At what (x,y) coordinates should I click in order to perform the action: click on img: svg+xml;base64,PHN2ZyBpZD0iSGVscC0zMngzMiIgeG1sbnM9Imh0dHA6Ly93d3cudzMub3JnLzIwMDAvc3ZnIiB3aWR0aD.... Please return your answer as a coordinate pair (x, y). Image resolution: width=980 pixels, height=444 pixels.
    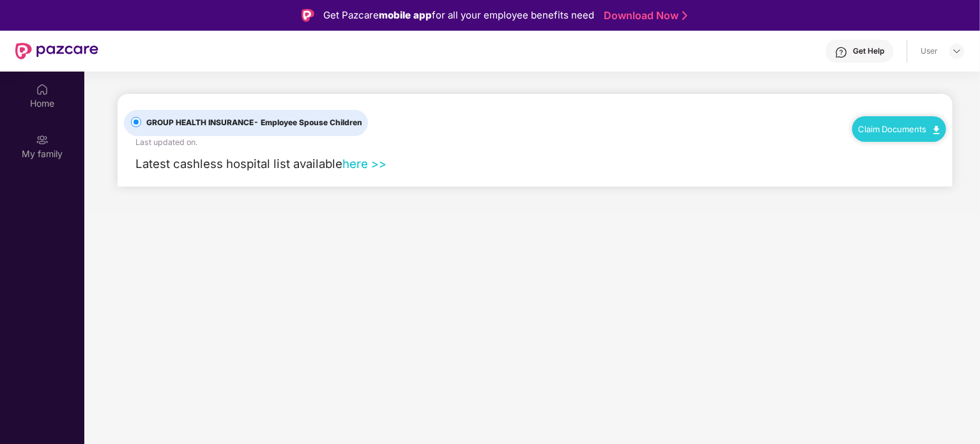
    Looking at the image, I should click on (841, 53).